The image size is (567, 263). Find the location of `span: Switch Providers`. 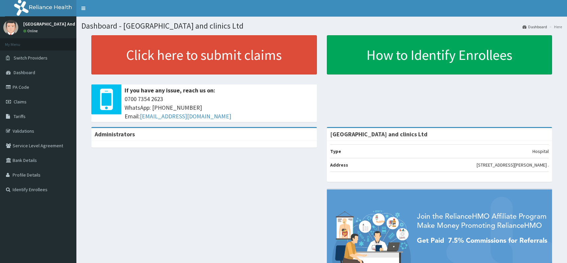

span: Switch Providers is located at coordinates (31, 58).